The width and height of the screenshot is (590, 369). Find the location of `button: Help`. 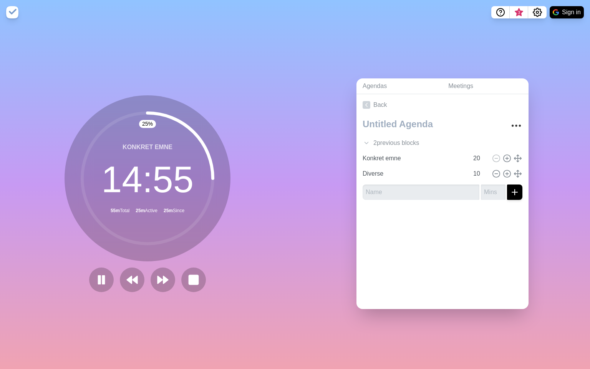

button: Help is located at coordinates (500, 12).